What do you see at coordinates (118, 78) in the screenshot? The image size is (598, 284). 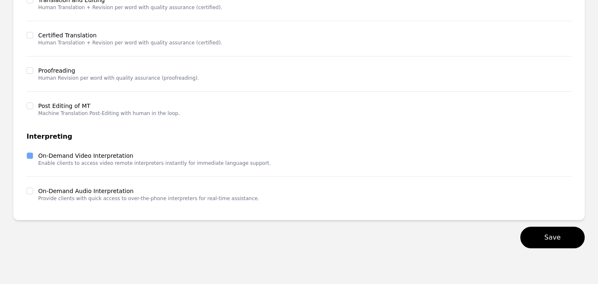 I see `p: Human Revision per word with quality assurance (proofreading).` at bounding box center [118, 78].